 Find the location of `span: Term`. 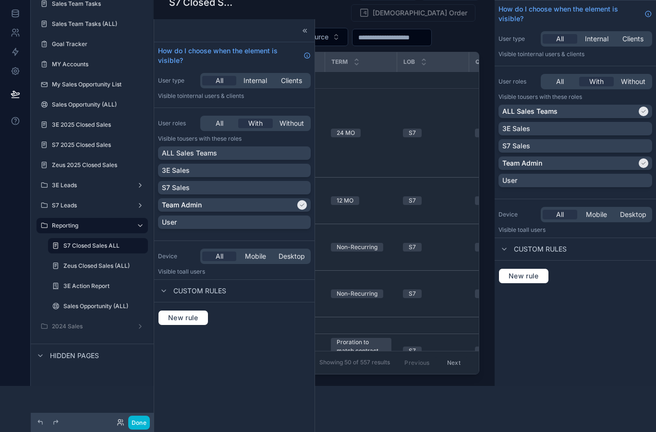

span: Term is located at coordinates (340, 62).